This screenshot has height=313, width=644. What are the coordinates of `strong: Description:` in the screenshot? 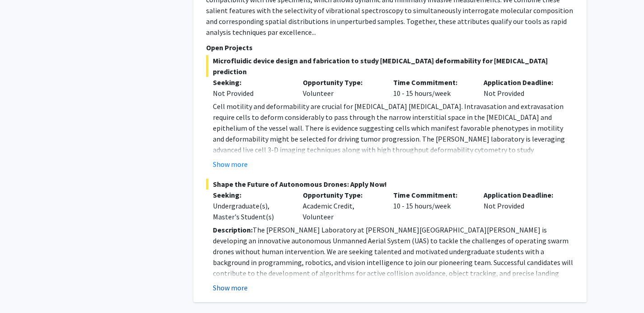 It's located at (233, 229).